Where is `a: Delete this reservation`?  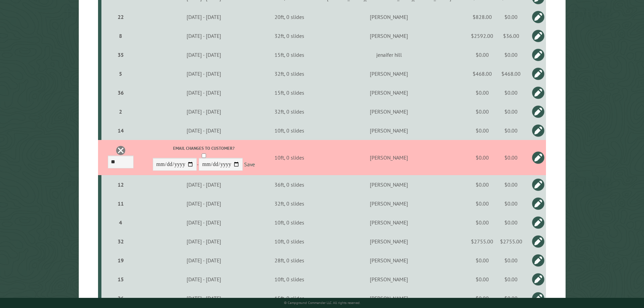
a: Delete this reservation is located at coordinates (121, 151).